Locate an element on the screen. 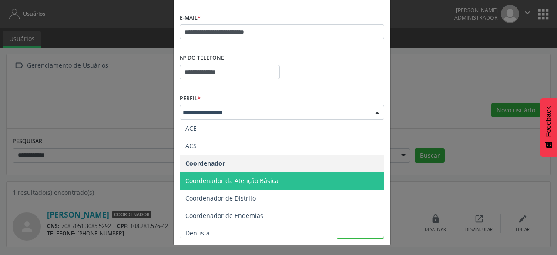 The image size is (557, 255). button: Feedback - Mostrar pesquisa is located at coordinates (549, 127).